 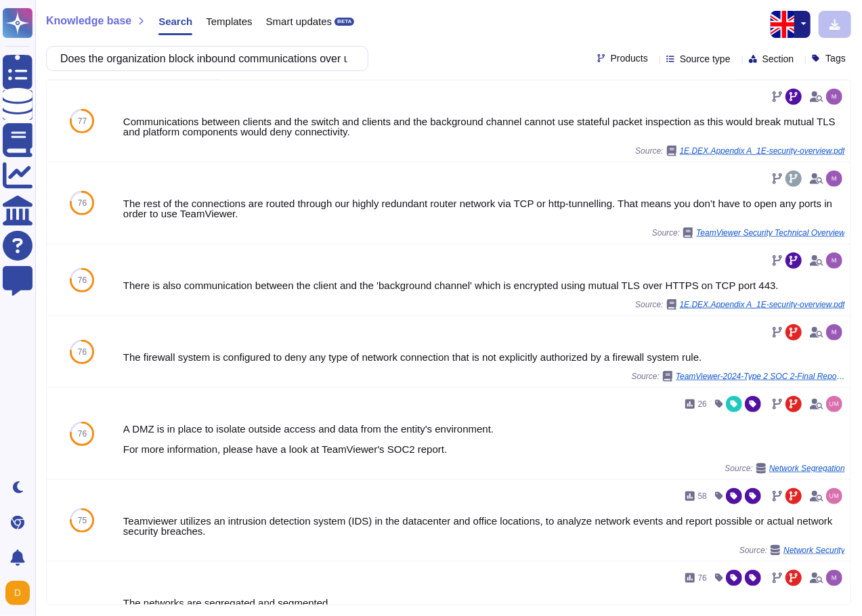 What do you see at coordinates (778, 59) in the screenshot?
I see `span: Section` at bounding box center [778, 59].